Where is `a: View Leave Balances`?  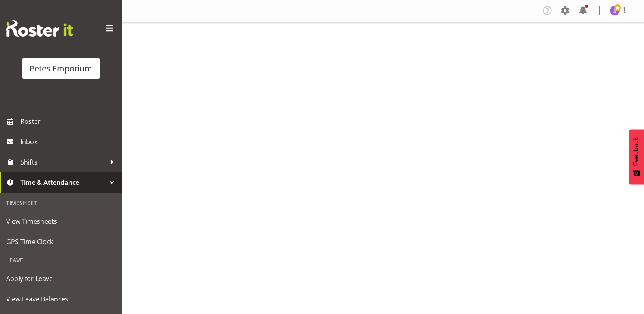 a: View Leave Balances is located at coordinates (61, 299).